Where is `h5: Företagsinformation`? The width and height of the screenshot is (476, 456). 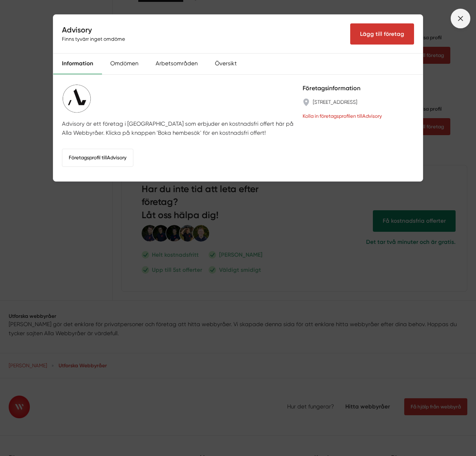
h5: Företagsinformation is located at coordinates (358, 88).